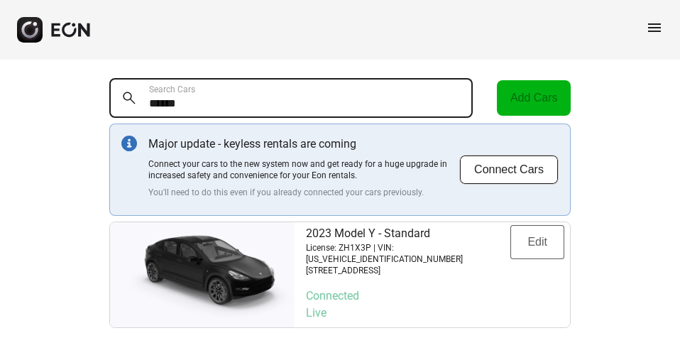 Image resolution: width=680 pixels, height=360 pixels. Describe the element at coordinates (509, 170) in the screenshot. I see `button: Connect Cars` at that location.